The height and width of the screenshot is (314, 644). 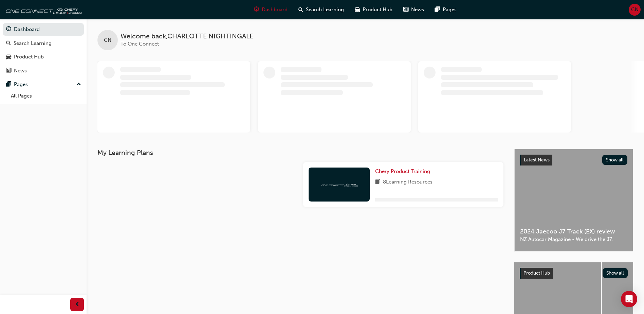 What do you see at coordinates (275, 10) in the screenshot?
I see `span: Dashboard` at bounding box center [275, 10].